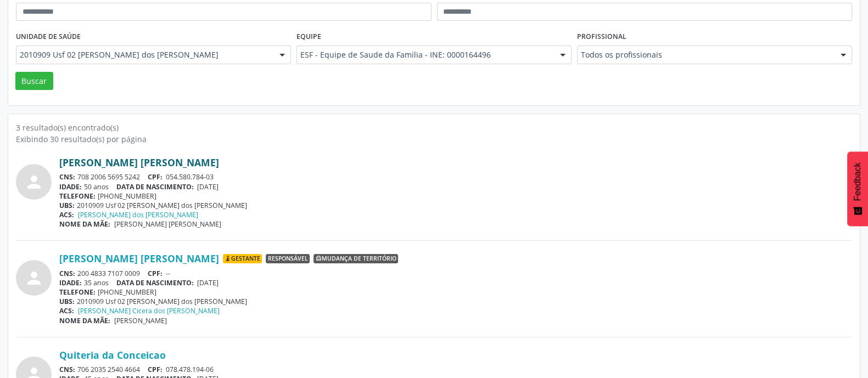 The height and width of the screenshot is (378, 868). I want to click on div: 706 2035 2540 4664, so click(456, 369).